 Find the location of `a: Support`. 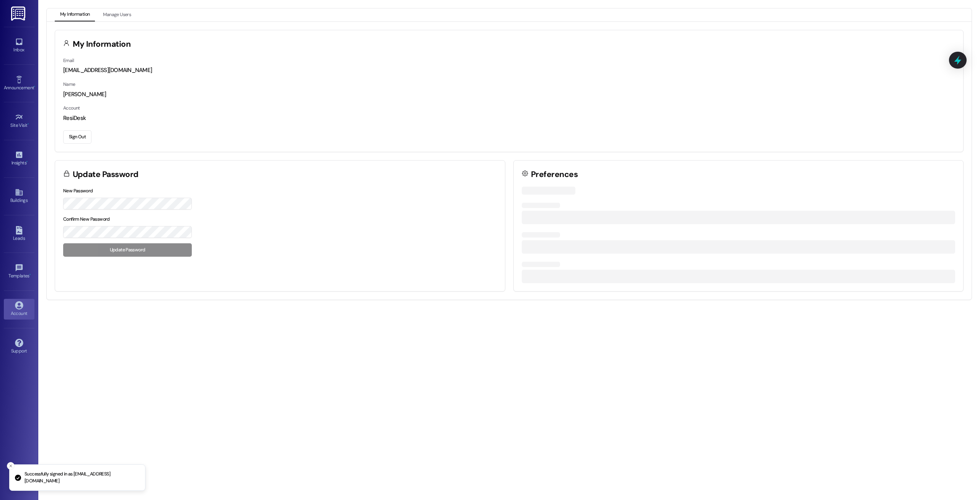

a: Support is located at coordinates (19, 347).